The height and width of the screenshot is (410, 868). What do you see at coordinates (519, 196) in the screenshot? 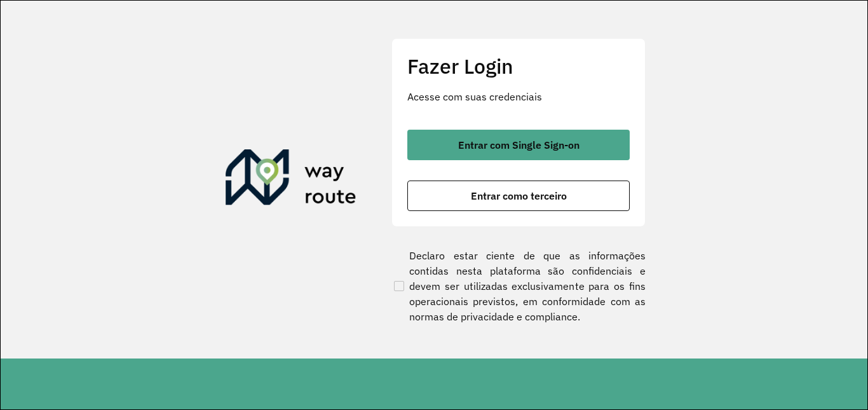
I see `span: Entrar como terceiro` at bounding box center [519, 196].